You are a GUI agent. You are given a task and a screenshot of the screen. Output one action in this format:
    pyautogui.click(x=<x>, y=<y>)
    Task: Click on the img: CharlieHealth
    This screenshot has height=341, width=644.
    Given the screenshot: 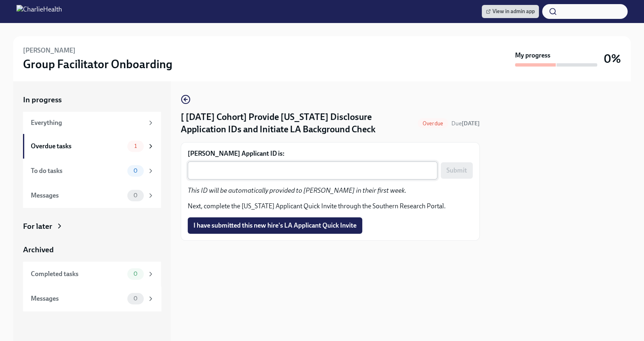 What is the action you would take?
    pyautogui.click(x=39, y=12)
    